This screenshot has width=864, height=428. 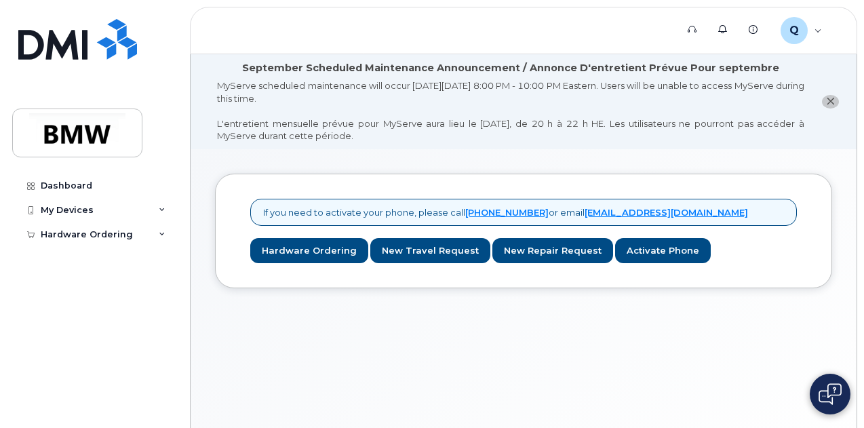 What do you see at coordinates (430, 250) in the screenshot?
I see `a: New Travel Request` at bounding box center [430, 250].